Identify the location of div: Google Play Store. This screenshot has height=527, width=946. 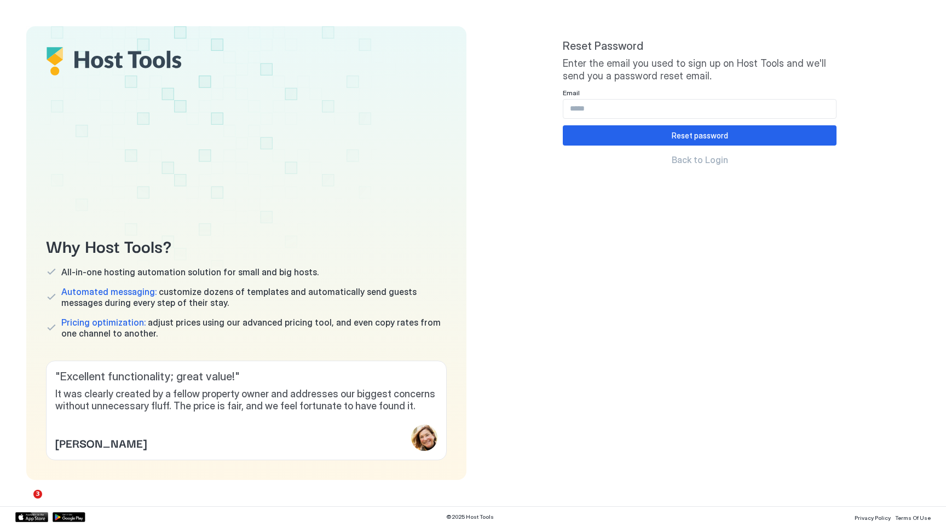
(69, 518).